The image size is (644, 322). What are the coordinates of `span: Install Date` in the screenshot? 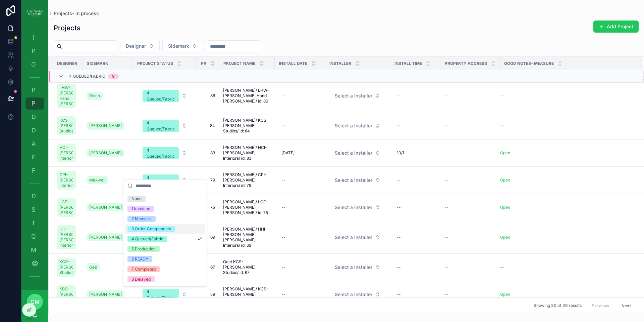 It's located at (293, 64).